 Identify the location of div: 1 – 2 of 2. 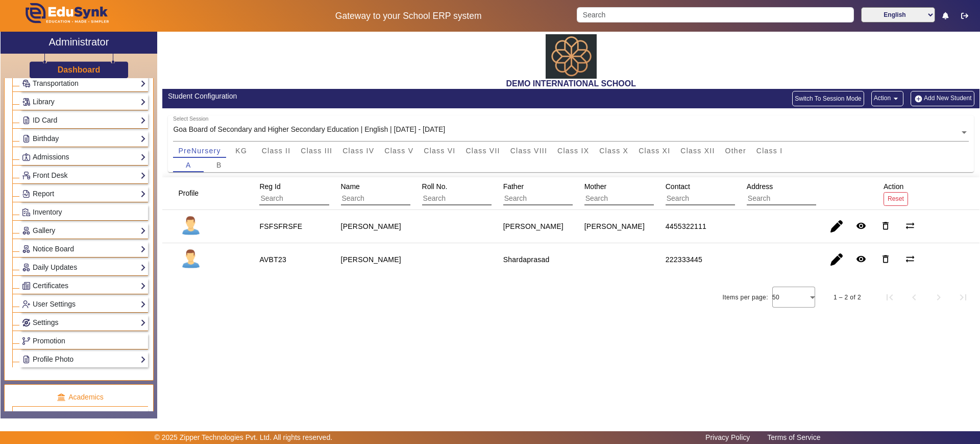
(847, 298).